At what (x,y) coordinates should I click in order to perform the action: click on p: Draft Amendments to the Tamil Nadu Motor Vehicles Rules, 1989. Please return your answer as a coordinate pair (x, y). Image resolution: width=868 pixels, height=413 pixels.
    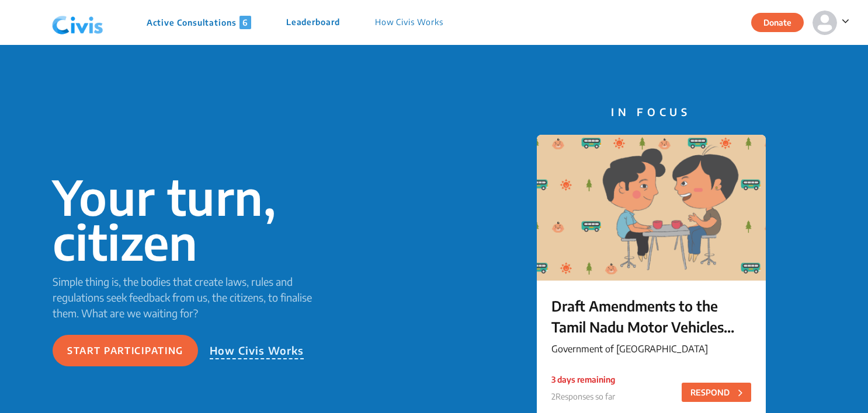
    Looking at the image, I should click on (651, 316).